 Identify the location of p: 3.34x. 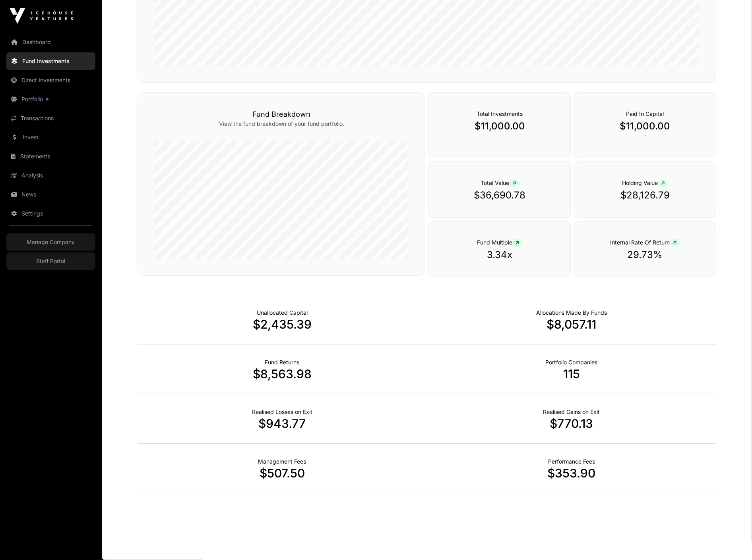
(499, 255).